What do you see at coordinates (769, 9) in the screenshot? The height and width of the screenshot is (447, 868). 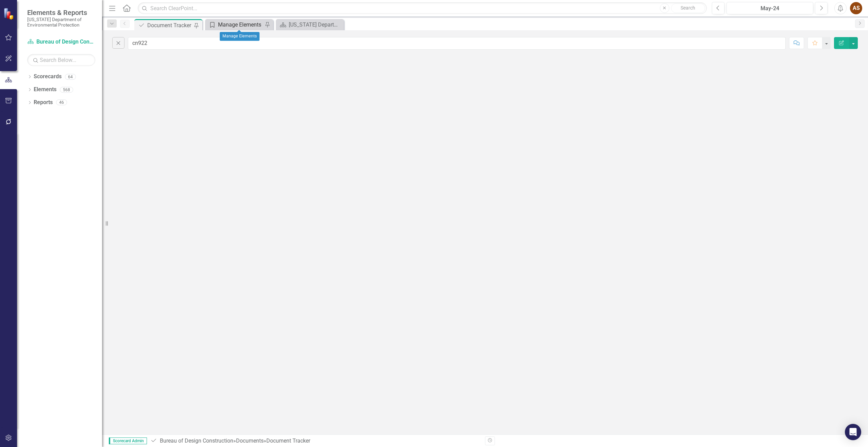 I see `div: May-24` at bounding box center [769, 9].